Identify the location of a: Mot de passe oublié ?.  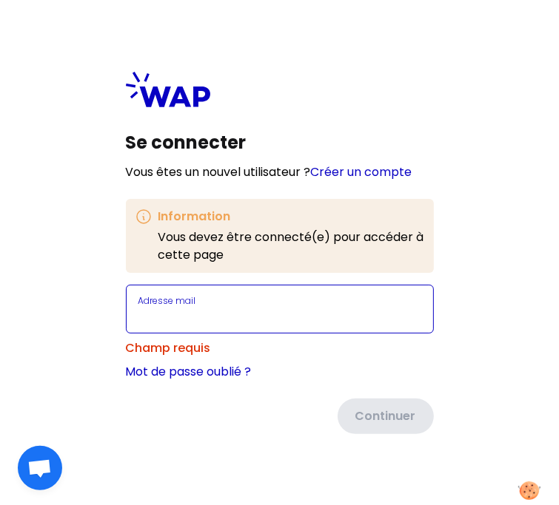
(189, 371).